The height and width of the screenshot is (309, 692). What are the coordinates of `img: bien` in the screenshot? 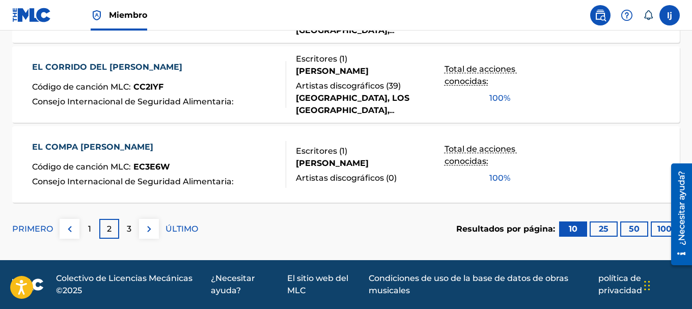 It's located at (149, 229).